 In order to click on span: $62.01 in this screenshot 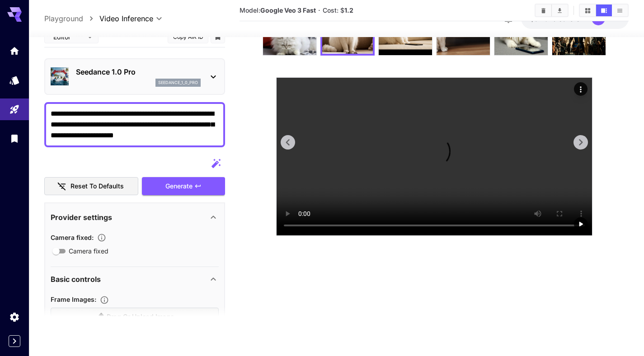, I will do `click(542, 18)`.